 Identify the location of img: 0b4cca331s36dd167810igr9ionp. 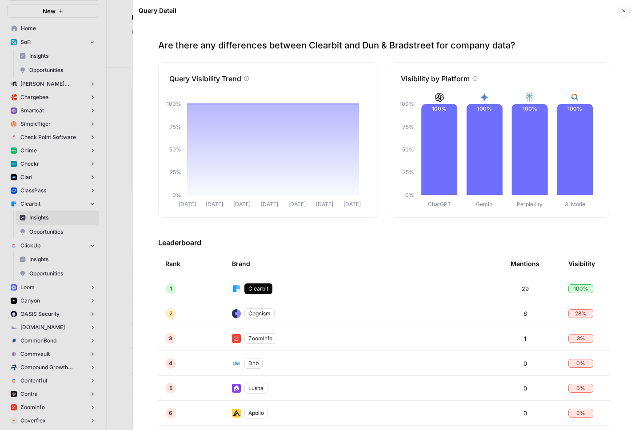
(236, 388).